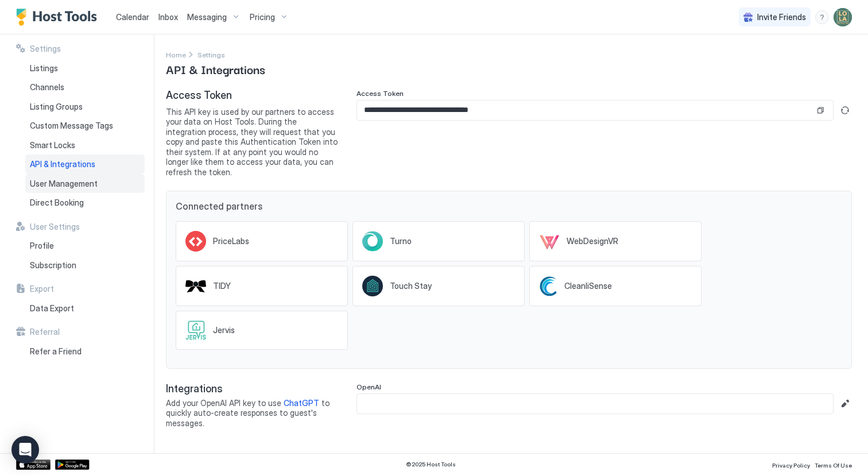  I want to click on a: Refer a Friend, so click(85, 352).